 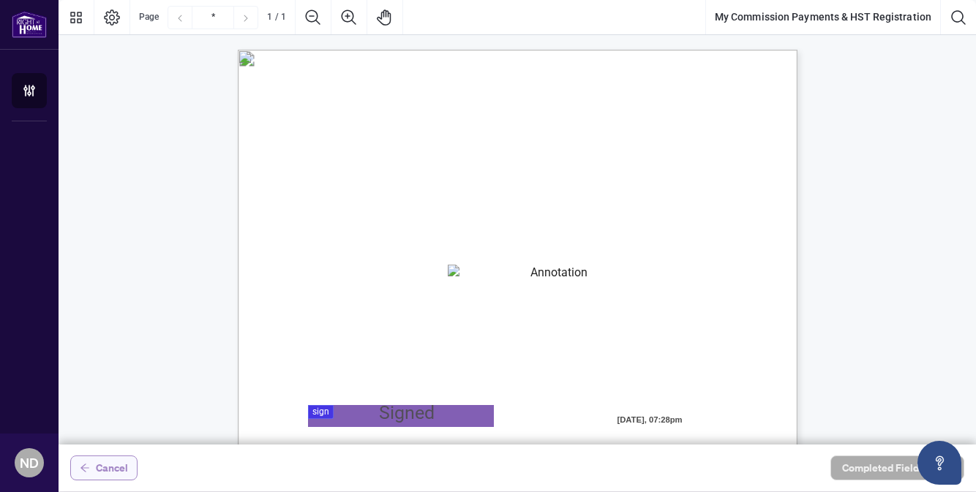 I want to click on span: arrow-left, so click(x=85, y=468).